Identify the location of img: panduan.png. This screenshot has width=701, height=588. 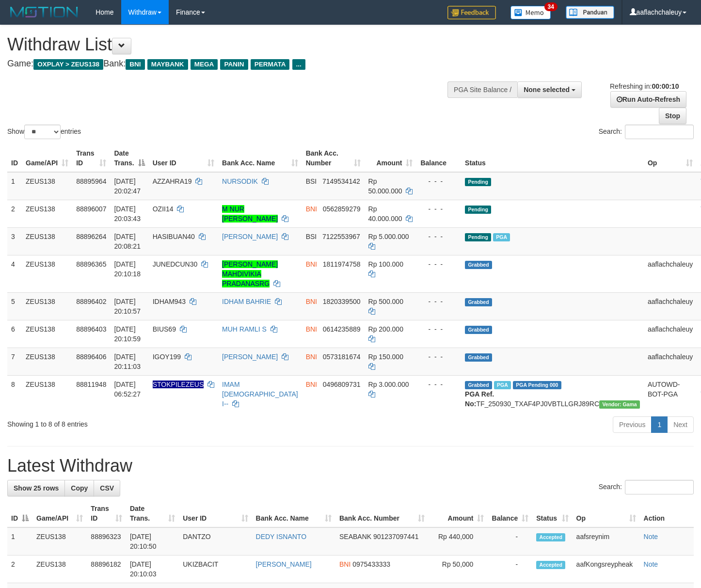
(590, 12).